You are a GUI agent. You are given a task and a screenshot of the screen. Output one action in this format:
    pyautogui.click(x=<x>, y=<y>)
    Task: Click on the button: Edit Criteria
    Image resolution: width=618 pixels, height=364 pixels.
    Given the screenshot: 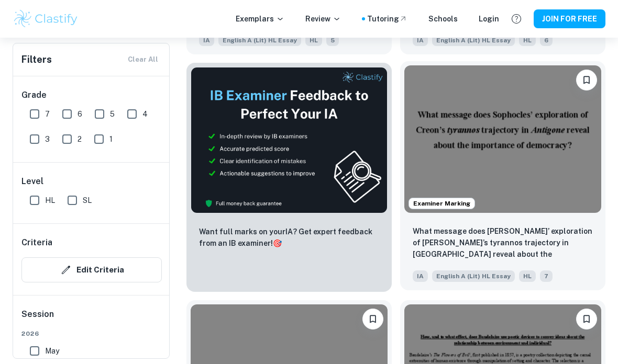 What is the action you would take?
    pyautogui.click(x=92, y=270)
    